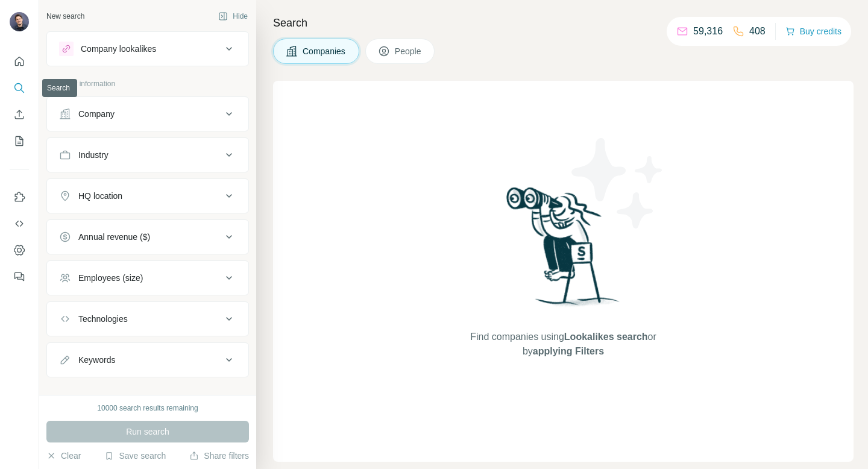 This screenshot has height=469, width=868. What do you see at coordinates (148, 236) in the screenshot?
I see `button: Annual revenue ($)` at bounding box center [148, 236].